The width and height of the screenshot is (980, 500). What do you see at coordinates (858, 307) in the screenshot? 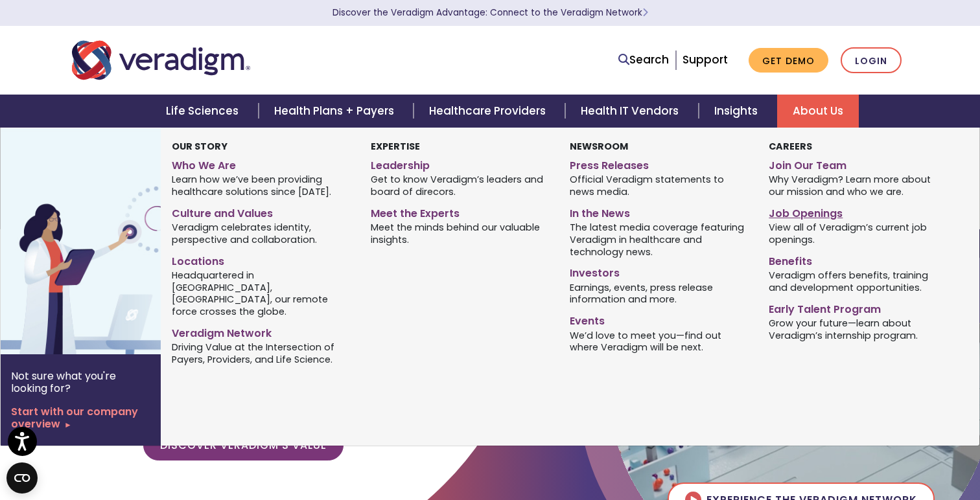
I see `a: Early Talent Program` at bounding box center [858, 307].